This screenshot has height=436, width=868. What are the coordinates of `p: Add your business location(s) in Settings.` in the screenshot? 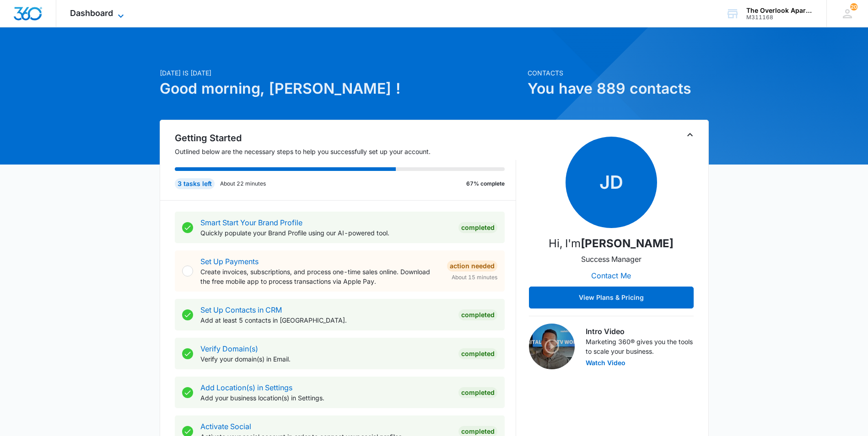 It's located at (326, 398).